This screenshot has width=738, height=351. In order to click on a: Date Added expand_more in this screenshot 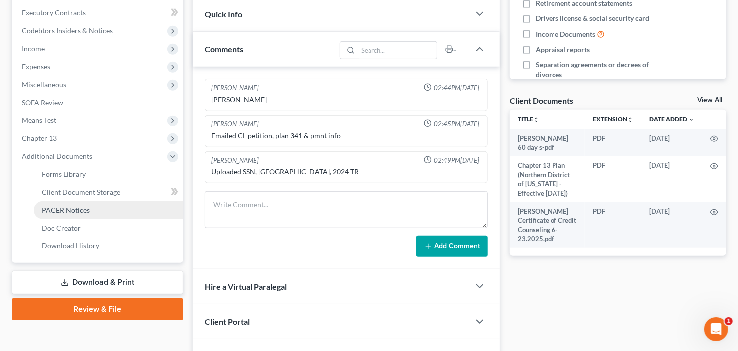, I will do `click(672, 119)`.